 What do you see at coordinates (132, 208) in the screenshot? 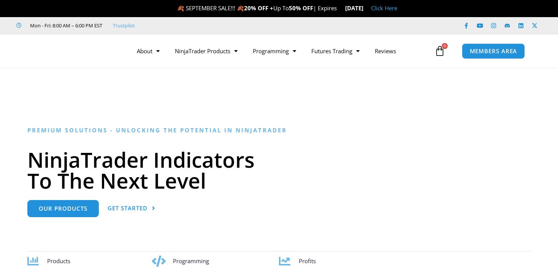
I see `a: Get Started` at bounding box center [132, 208].